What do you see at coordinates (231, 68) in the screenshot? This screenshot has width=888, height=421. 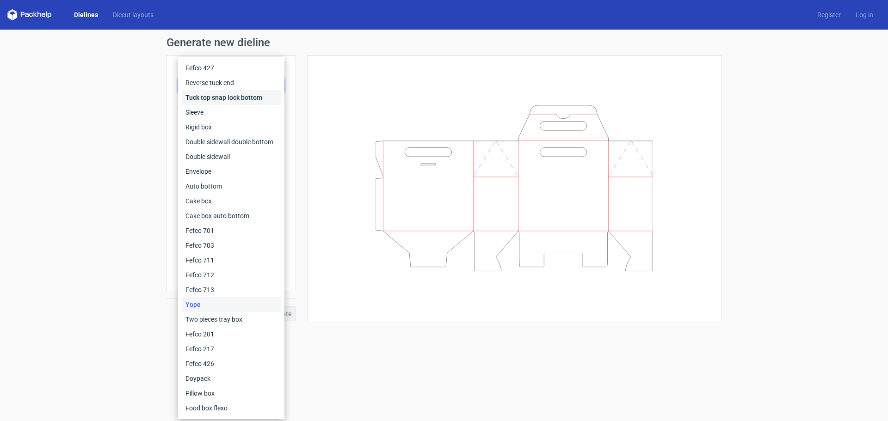 I see `div: Fefco 427` at bounding box center [231, 68].